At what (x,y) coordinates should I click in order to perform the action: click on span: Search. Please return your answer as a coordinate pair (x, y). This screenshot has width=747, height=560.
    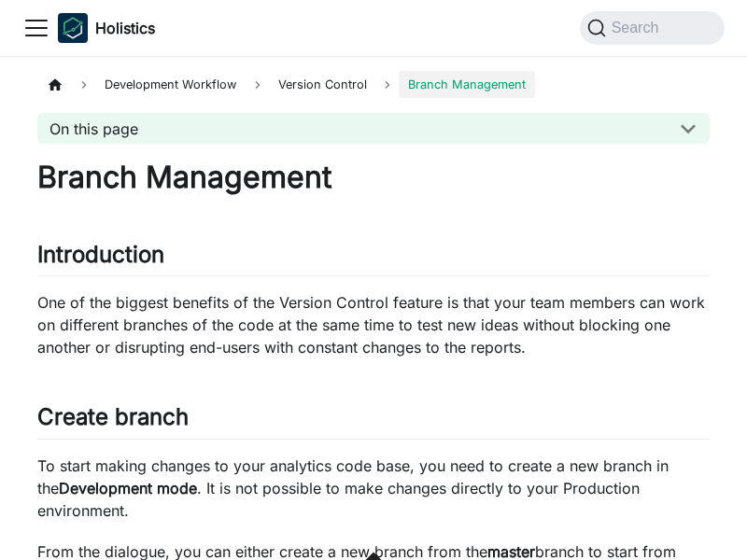
    Looking at the image, I should click on (637, 28).